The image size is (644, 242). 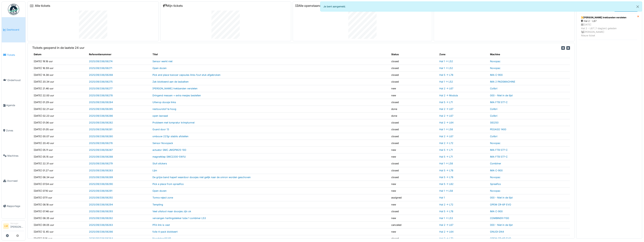 I want to click on a: Hal 2 -> L64, so click(x=446, y=232).